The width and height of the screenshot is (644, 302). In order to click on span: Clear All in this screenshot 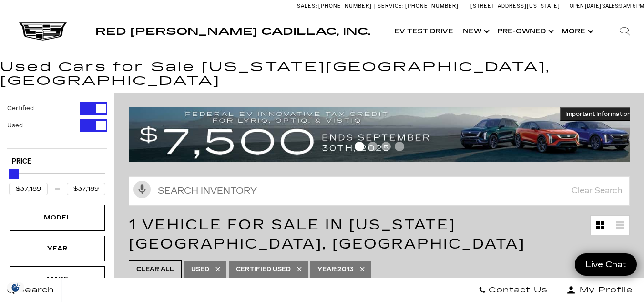, I will do `click(155, 269)`.